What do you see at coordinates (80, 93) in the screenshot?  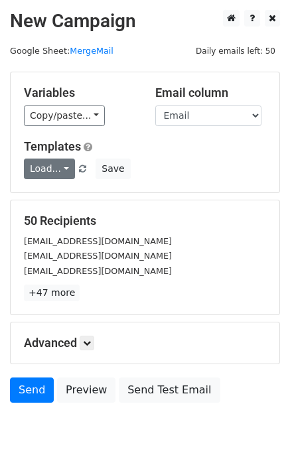 I see `h5: Variables` at bounding box center [80, 93].